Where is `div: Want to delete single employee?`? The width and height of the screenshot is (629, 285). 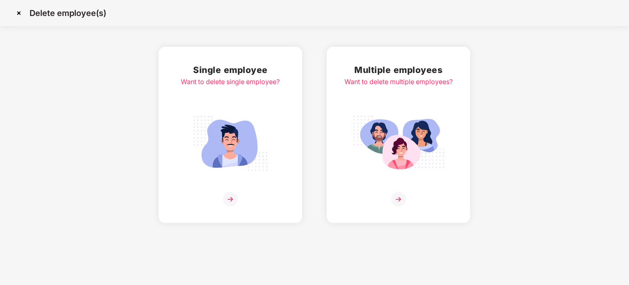
div: Want to delete single employee? is located at coordinates (230, 82).